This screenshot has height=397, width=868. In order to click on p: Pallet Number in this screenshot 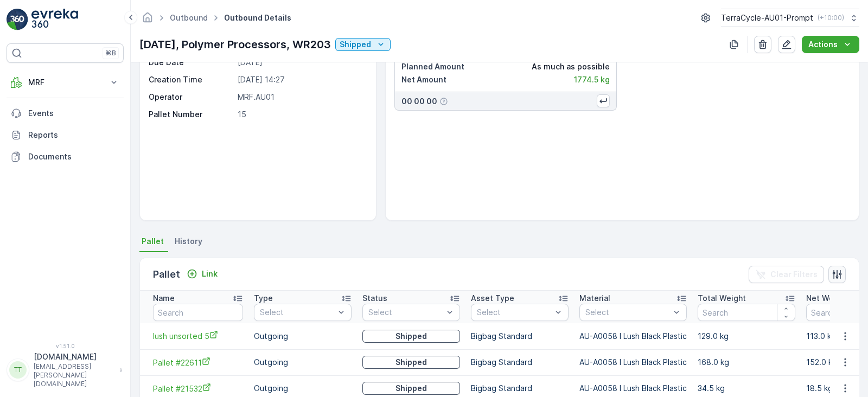, I will do `click(191, 115)`.